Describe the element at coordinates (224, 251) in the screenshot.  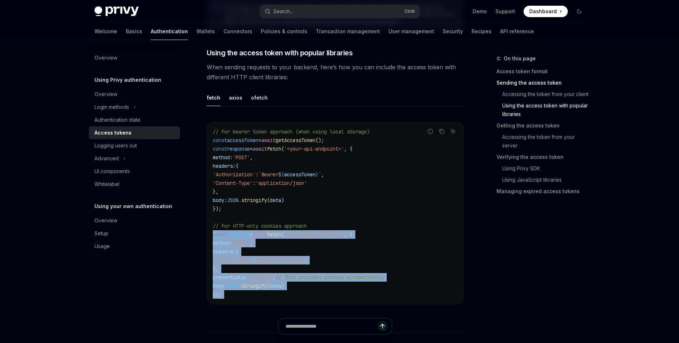
I see `span: headers:` at that location.